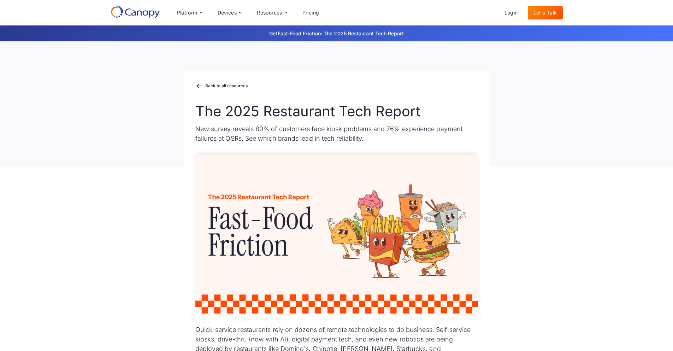  What do you see at coordinates (341, 33) in the screenshot?
I see `a: Fast-Food Friction: The 2025 Restaurant Tech Report` at bounding box center [341, 33].